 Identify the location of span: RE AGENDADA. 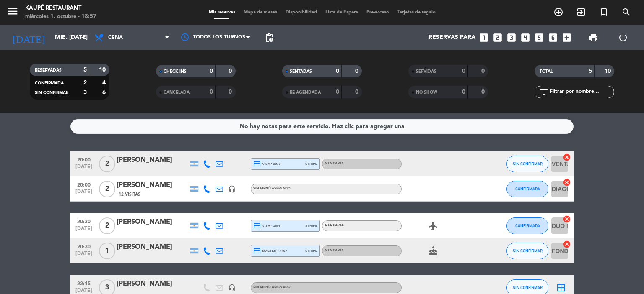
(305, 92).